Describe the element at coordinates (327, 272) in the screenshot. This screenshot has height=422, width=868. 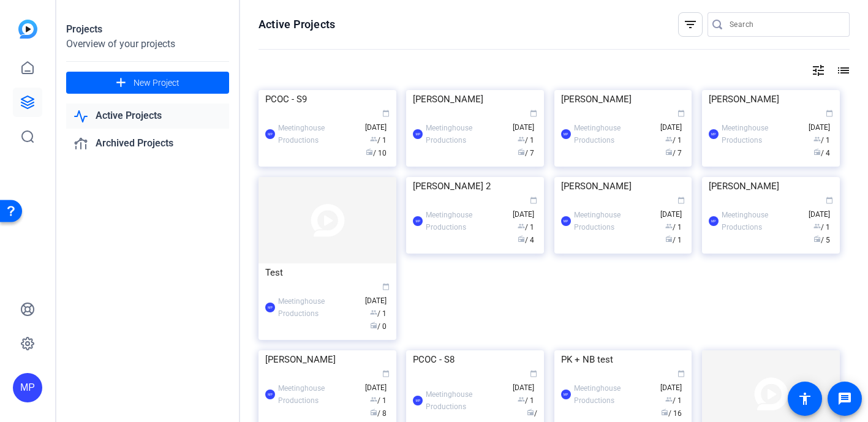
I see `div: Test` at that location.